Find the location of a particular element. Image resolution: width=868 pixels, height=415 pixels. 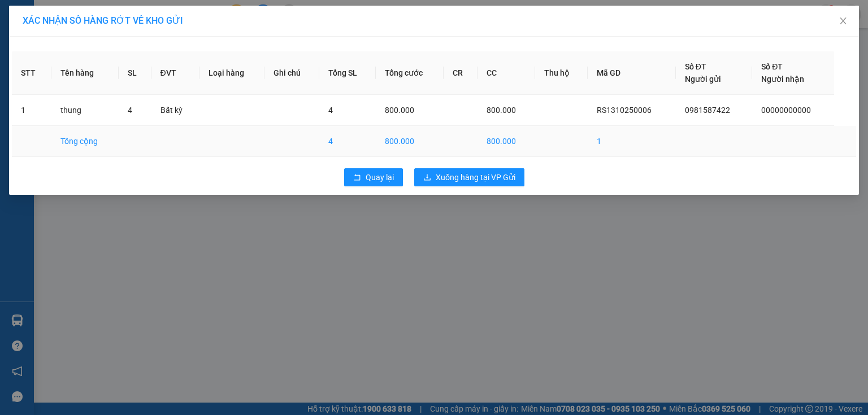

span: Quay lại is located at coordinates (380, 178).